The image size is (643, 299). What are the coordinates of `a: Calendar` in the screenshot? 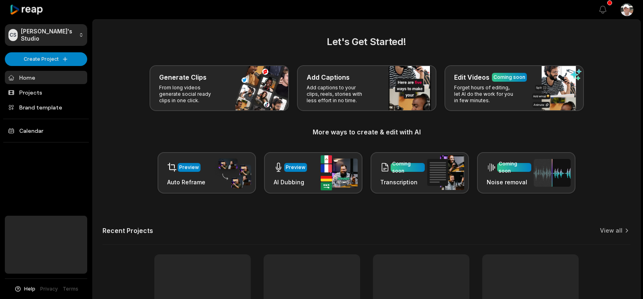 It's located at (46, 130).